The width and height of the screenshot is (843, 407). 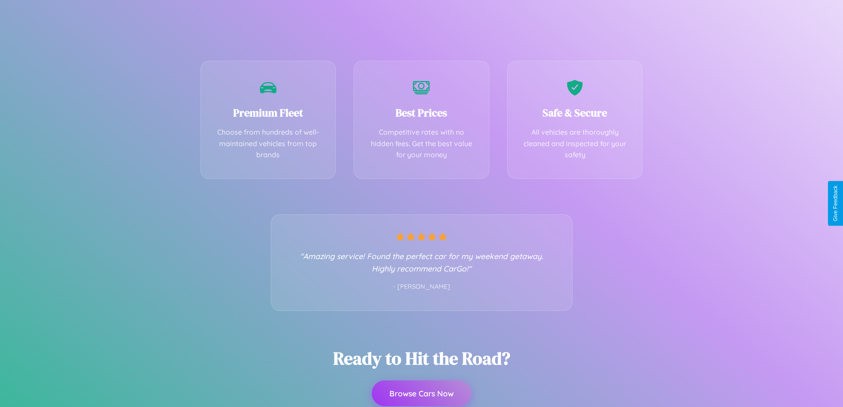 What do you see at coordinates (421, 393) in the screenshot?
I see `button: Browse Cars Now` at bounding box center [421, 393].